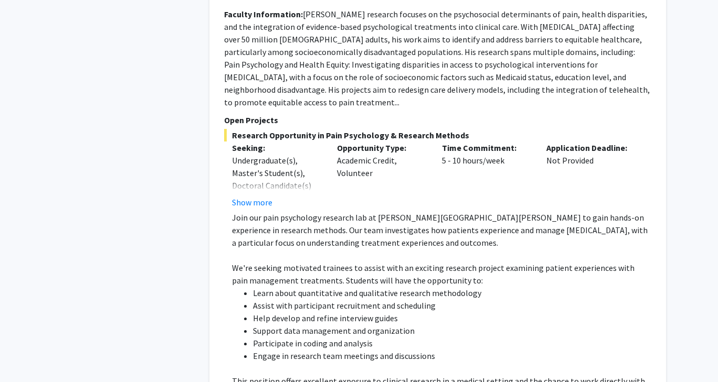 The height and width of the screenshot is (382, 718). I want to click on p: Opportunity Type:, so click(381, 148).